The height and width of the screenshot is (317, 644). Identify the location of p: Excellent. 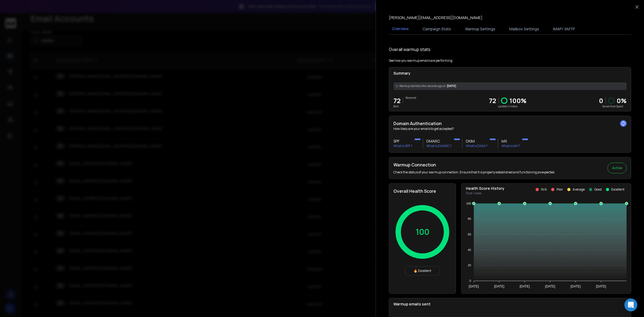
(618, 189).